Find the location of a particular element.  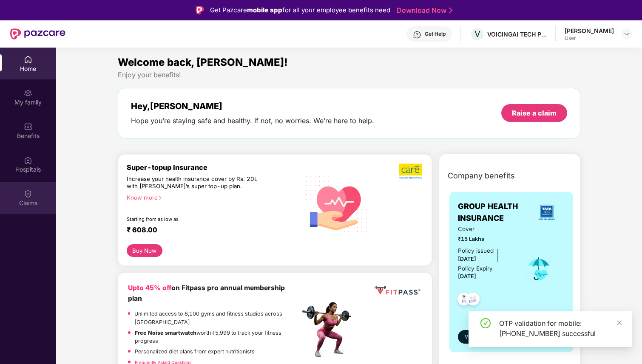

div: ₹ 608.00 is located at coordinates (209, 230).